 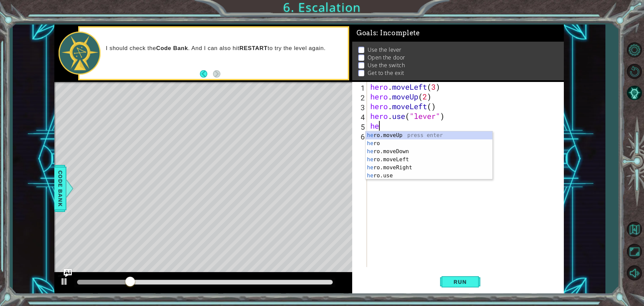 I want to click on button: Mute, so click(x=634, y=273).